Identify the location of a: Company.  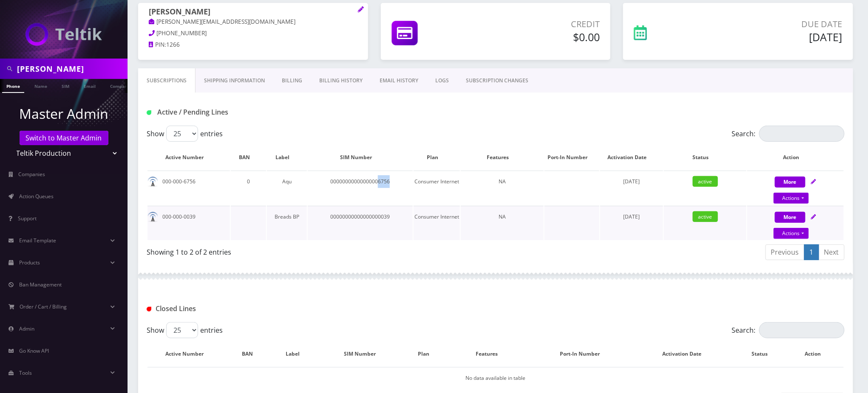
(120, 85).